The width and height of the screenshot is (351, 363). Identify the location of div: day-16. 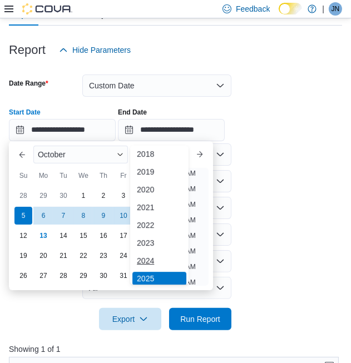
(103, 236).